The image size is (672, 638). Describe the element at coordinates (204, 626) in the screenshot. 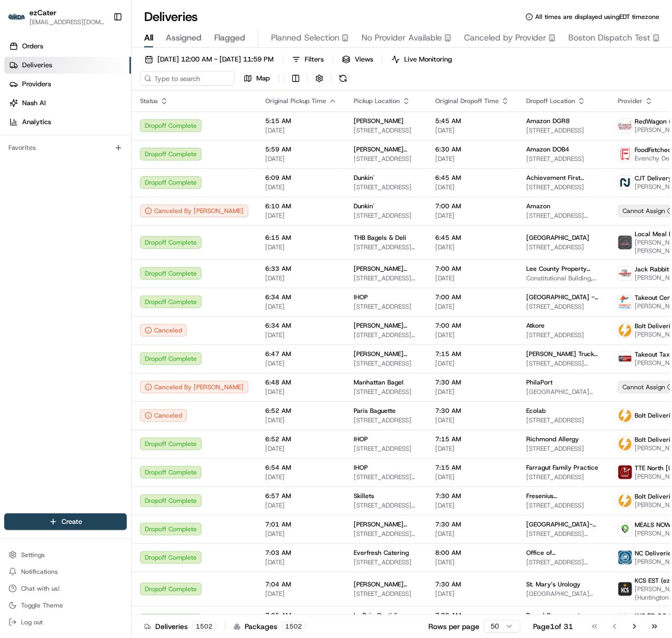

I see `div: 1502` at that location.